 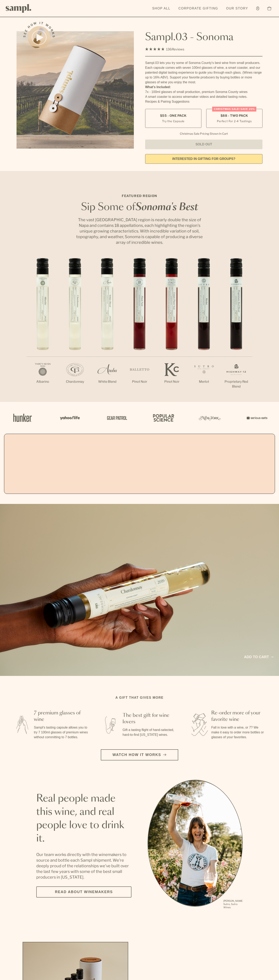 I want to click on span: $88 - Two Pack, so click(x=235, y=116).